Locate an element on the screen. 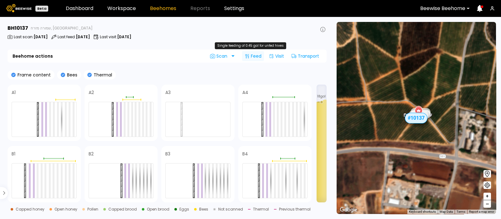 The image size is (501, 219). a: Open this area in Google Maps (opens a new window) is located at coordinates (349, 210).